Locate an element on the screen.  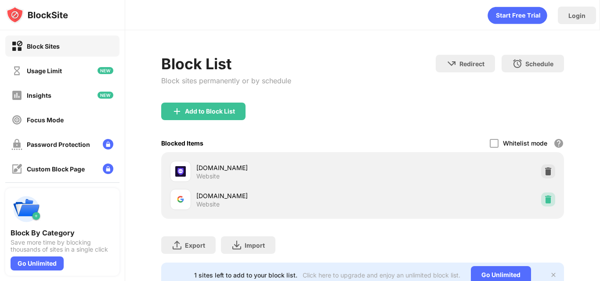
img: focus-off.svg is located at coordinates (17, 120).